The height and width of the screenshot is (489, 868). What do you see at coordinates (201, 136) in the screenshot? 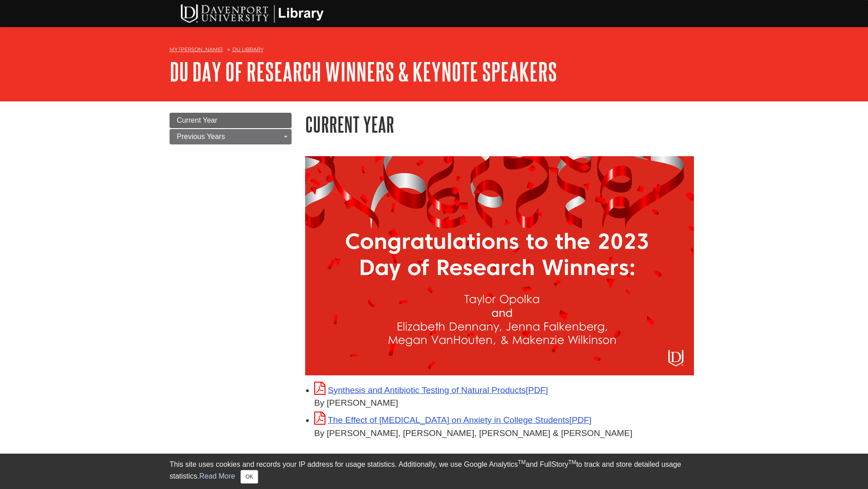
I see `span: Previous Years` at bounding box center [201, 136].